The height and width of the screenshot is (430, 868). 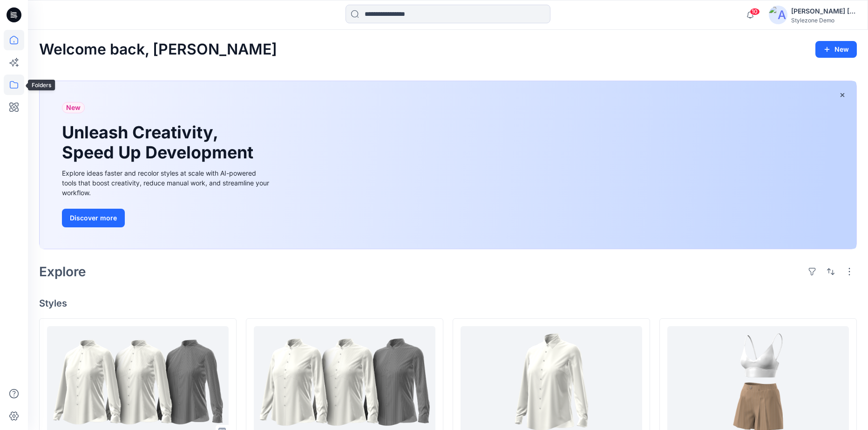 I want to click on a: Discover more, so click(x=167, y=218).